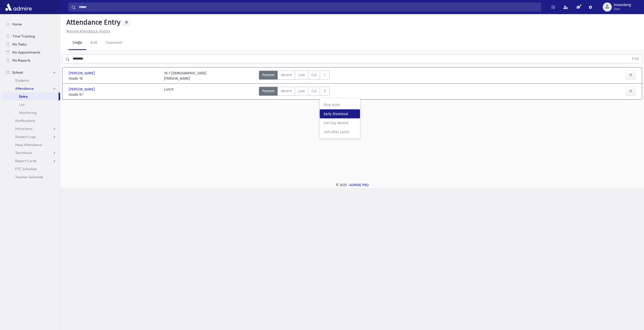  I want to click on span: Entry, so click(23, 96).